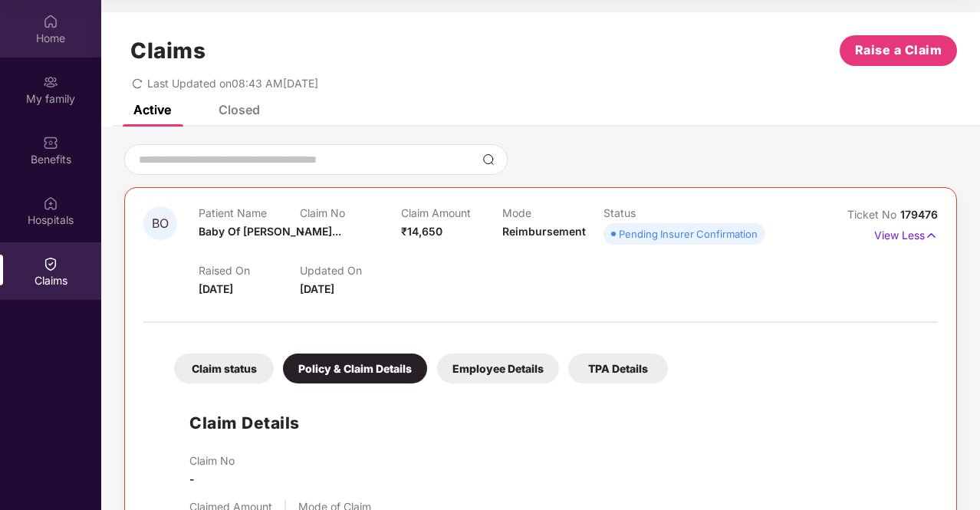 The height and width of the screenshot is (510, 980). Describe the element at coordinates (239, 110) in the screenshot. I see `div: Closed` at that location.